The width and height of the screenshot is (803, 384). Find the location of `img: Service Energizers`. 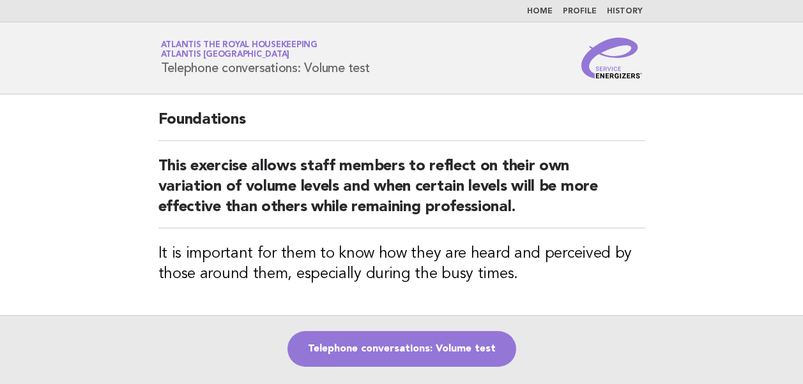

img: Service Energizers is located at coordinates (612, 58).